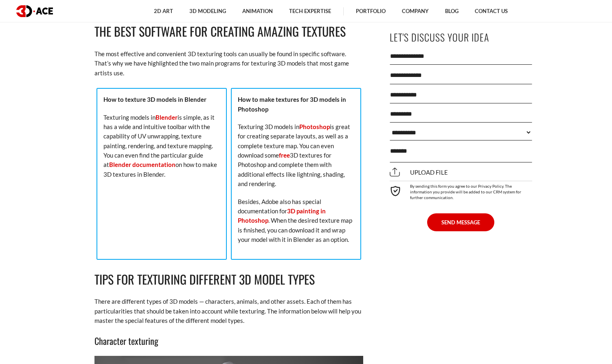 This screenshot has width=612, height=364. What do you see at coordinates (419, 173) in the screenshot?
I see `span: Upload file` at bounding box center [419, 173].